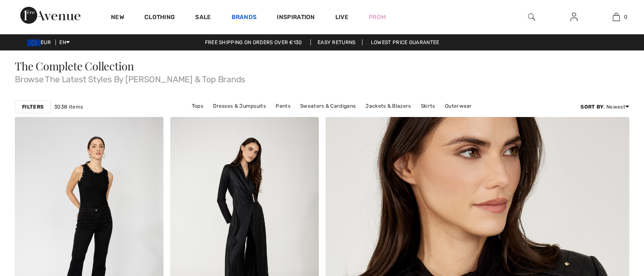 This screenshot has width=644, height=276. What do you see at coordinates (531, 17) in the screenshot?
I see `img: search the website` at bounding box center [531, 17].